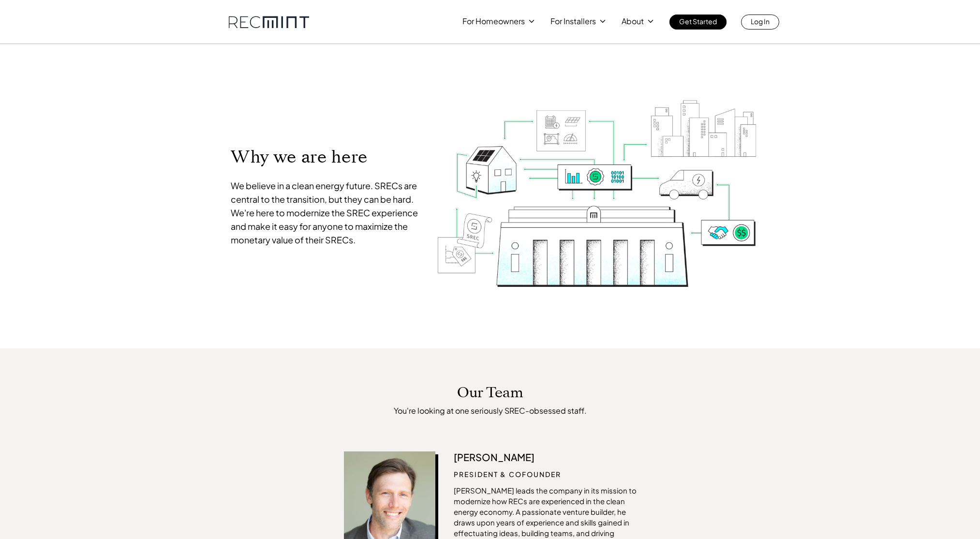 This screenshot has height=539, width=980. I want to click on p: For Homeowners, so click(493, 21).